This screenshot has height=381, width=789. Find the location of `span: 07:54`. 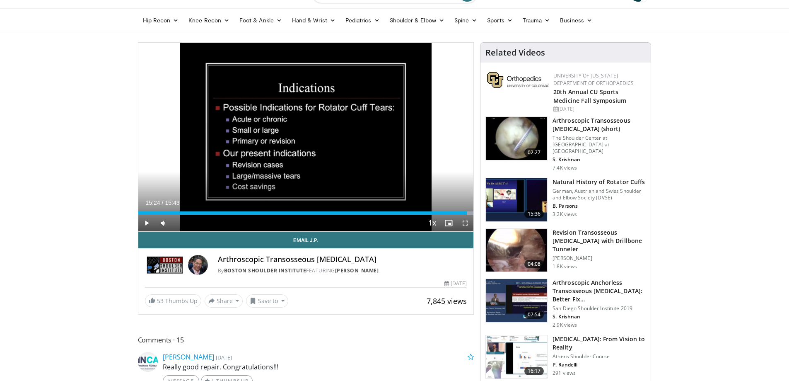

span: 07:54 is located at coordinates (534, 314).